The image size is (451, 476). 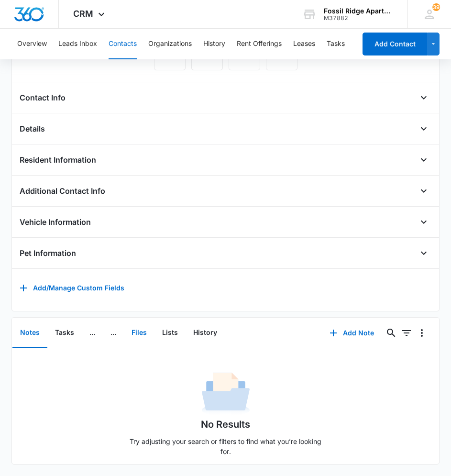 What do you see at coordinates (55, 222) in the screenshot?
I see `h4: Vehicle Information` at bounding box center [55, 222].